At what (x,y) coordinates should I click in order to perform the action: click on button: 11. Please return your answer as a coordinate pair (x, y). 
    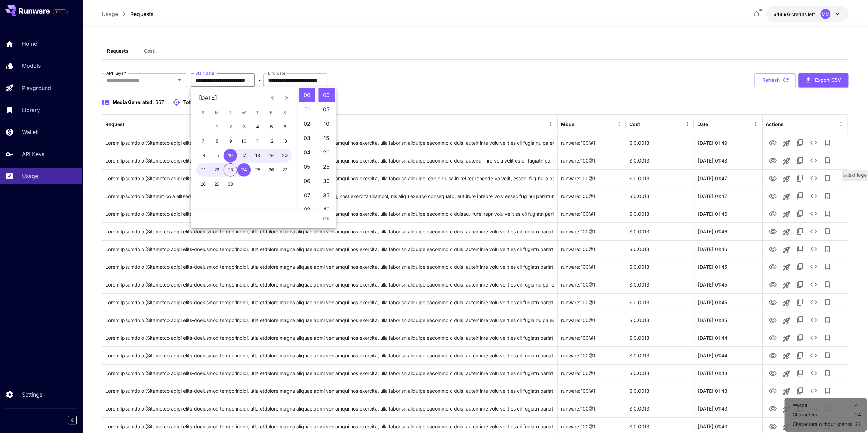
    Looking at the image, I should click on (258, 142).